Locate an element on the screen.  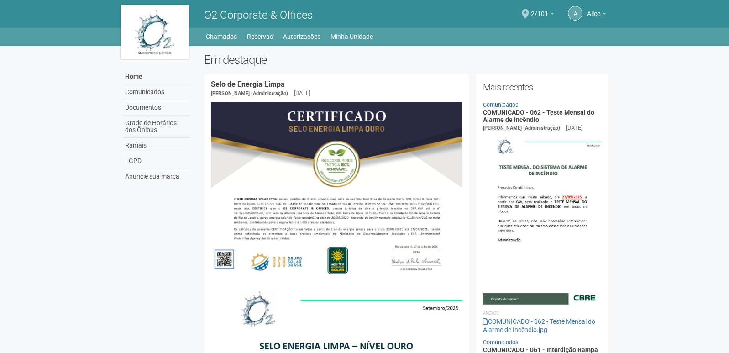
a: Grade de Horários dos Ônibus is located at coordinates (156, 126).